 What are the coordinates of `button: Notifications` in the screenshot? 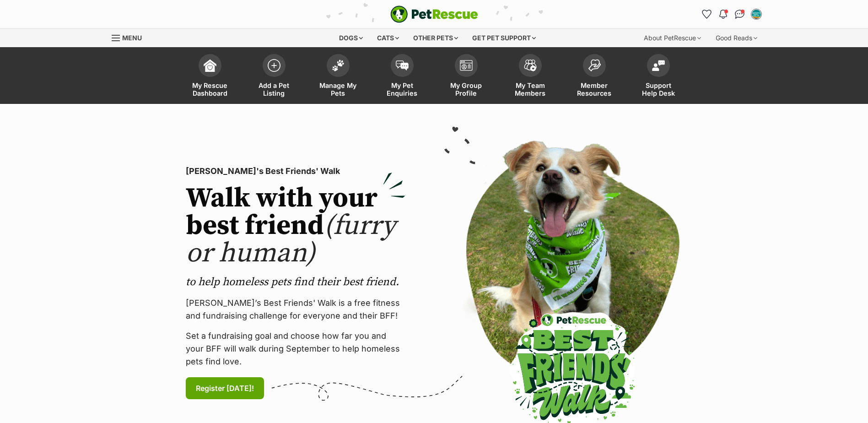 It's located at (724, 14).